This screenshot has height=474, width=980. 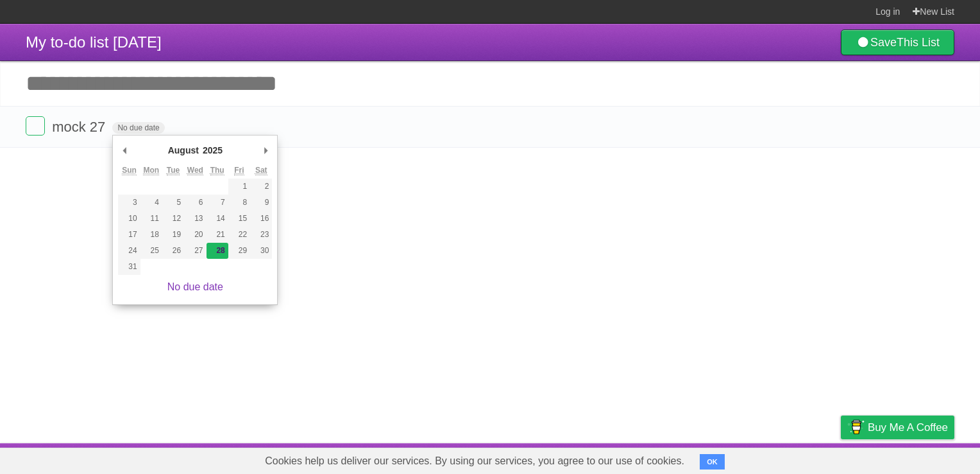 What do you see at coordinates (795, 458) in the screenshot?
I see `a: Terms` at bounding box center [795, 458].